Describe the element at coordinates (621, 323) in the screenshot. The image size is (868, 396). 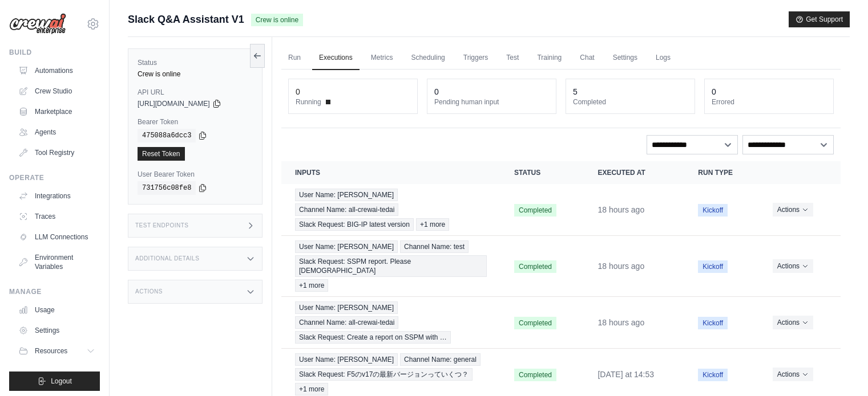
I see `time: September 2, 2025 at 17:31 PDT` at that location.